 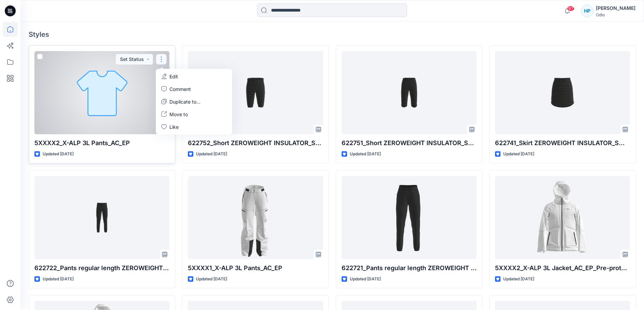 I want to click on a: 5XXXX2_X-ALP 3L Jacket_AC_EP_Pre-proto_GM, so click(x=562, y=217).